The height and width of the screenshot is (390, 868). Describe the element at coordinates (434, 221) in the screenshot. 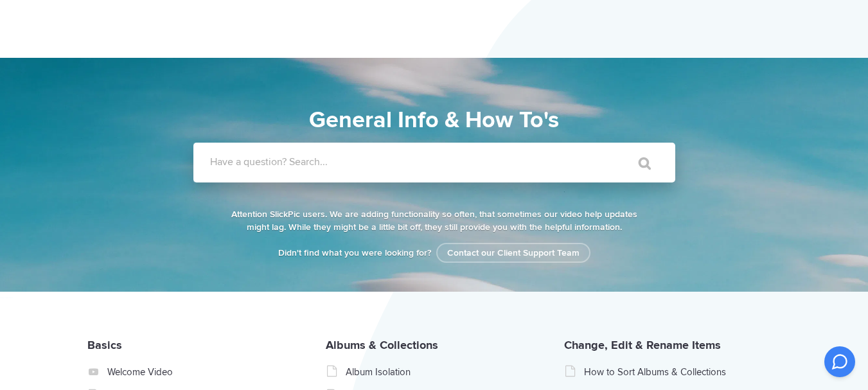

I see `p: Attention SlickPic users. We are adding functionality so often, that sometimes our video help upd...` at that location.